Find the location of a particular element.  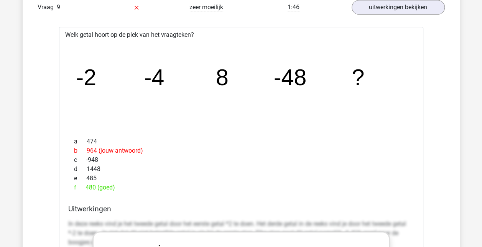

span: b is located at coordinates (80, 151).